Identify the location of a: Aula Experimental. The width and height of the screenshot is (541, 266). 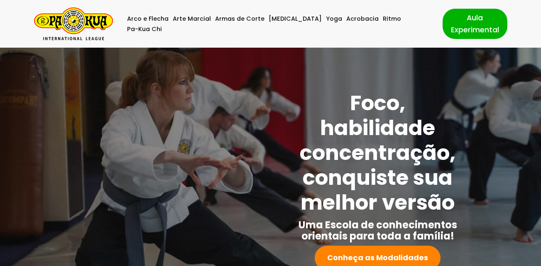
(475, 24).